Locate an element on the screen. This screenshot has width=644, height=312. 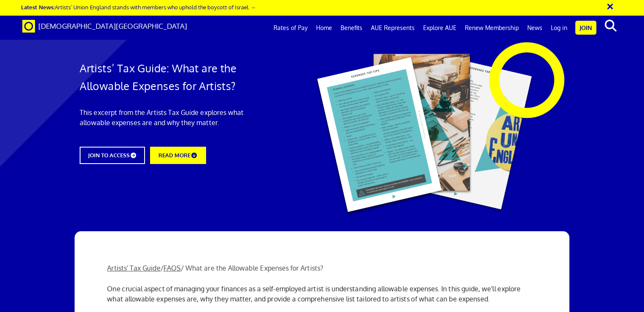
a: Explore AUE is located at coordinates (440, 28).